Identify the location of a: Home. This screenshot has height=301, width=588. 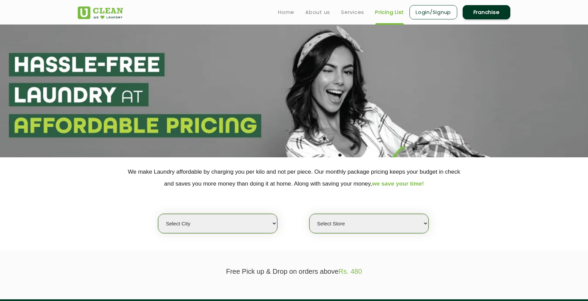
(286, 12).